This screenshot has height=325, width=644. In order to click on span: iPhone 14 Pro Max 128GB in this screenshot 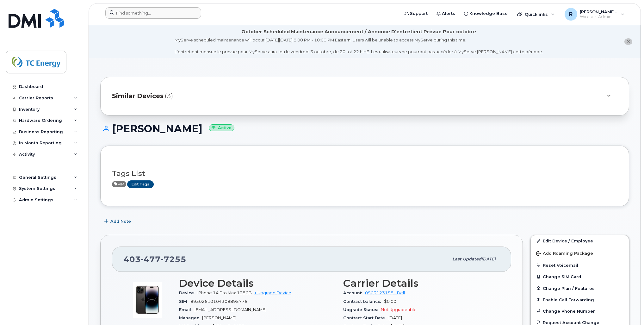, I will do `click(224, 293)`.